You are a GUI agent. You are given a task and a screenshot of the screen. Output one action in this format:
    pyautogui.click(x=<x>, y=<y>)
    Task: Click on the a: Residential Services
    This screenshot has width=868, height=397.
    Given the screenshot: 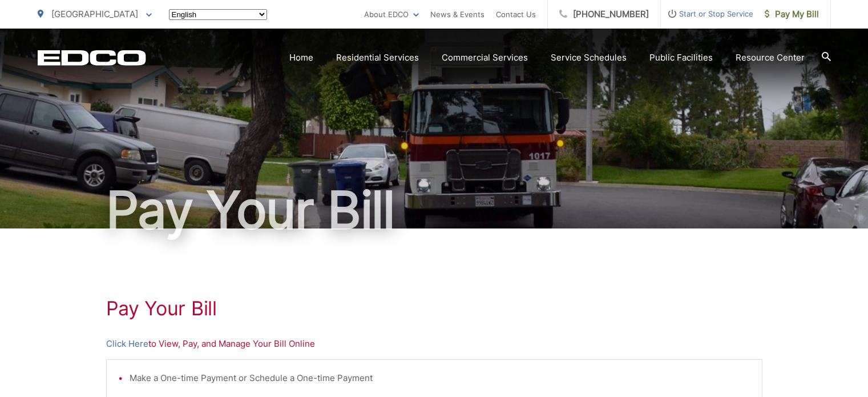 What is the action you would take?
    pyautogui.click(x=377, y=58)
    